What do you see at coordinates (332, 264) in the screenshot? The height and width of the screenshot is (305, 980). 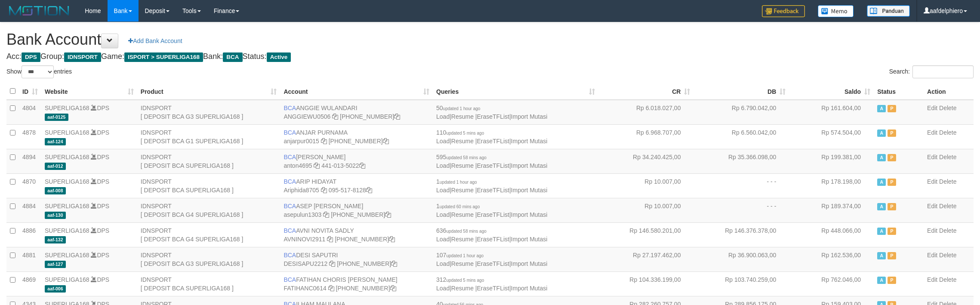 I see `a: Copy DESISAPU2212 to clipboard` at bounding box center [332, 264].